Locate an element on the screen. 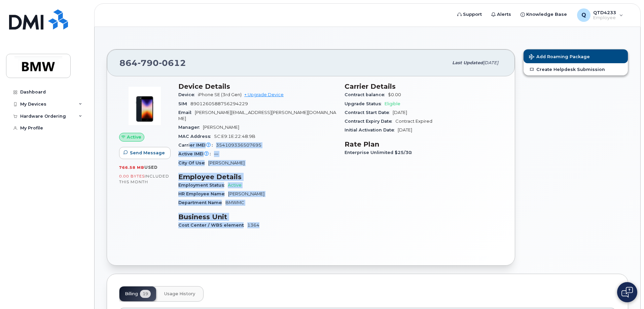 The width and height of the screenshot is (644, 309). span: SIM is located at coordinates (185, 104).